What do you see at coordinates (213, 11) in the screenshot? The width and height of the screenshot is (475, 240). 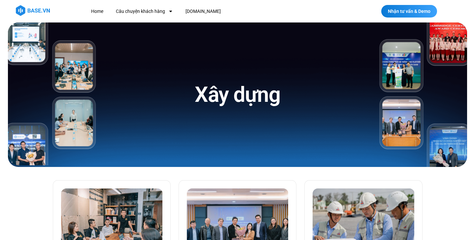 I see `nav: Menu` at bounding box center [213, 11].